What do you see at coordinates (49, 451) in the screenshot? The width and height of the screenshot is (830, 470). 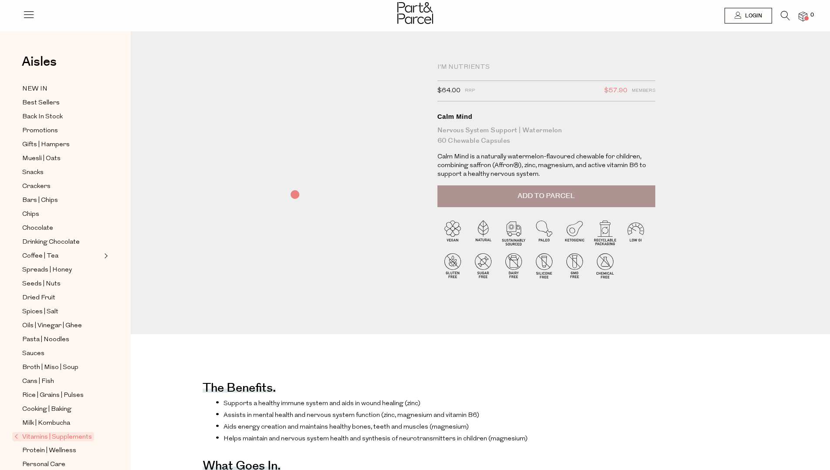 I see `span: Protein | Wellness` at bounding box center [49, 451].